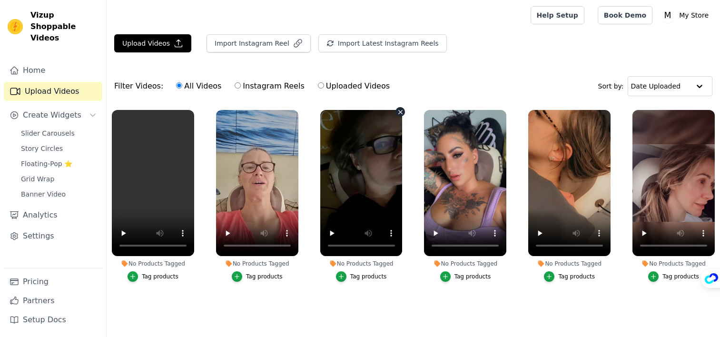 The width and height of the screenshot is (720, 337). Describe the element at coordinates (153, 43) in the screenshot. I see `button: Upload Videos` at that location.